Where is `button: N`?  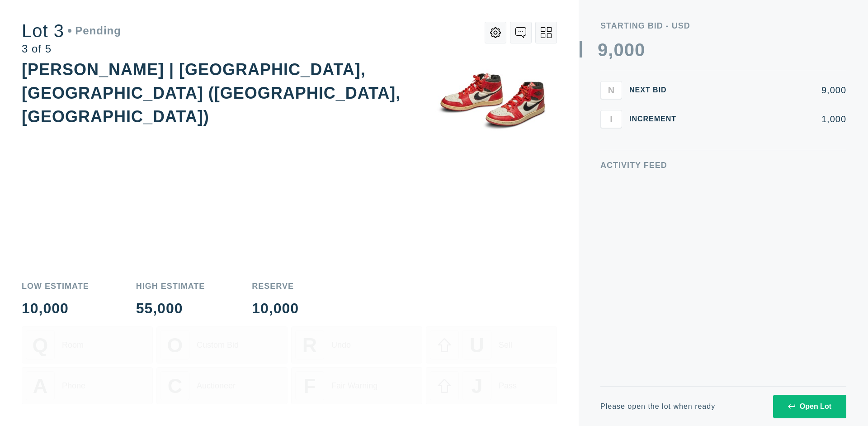
button: N is located at coordinates (611, 90).